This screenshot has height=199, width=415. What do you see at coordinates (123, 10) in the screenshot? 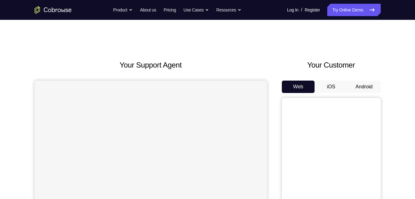
I see `button: Product` at bounding box center [123, 10].